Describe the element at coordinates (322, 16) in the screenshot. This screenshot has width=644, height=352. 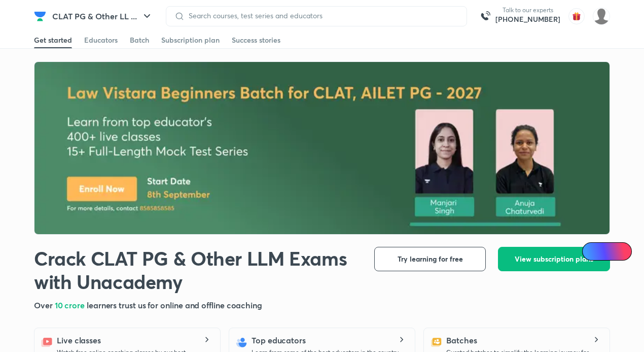
I see `input: Search courses, test series and educators` at that location.